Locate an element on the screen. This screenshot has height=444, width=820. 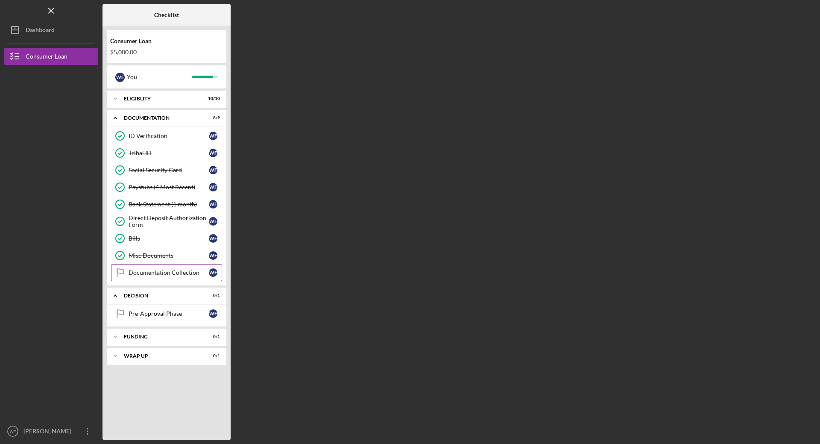
div: Wrap up is located at coordinates (161, 356).